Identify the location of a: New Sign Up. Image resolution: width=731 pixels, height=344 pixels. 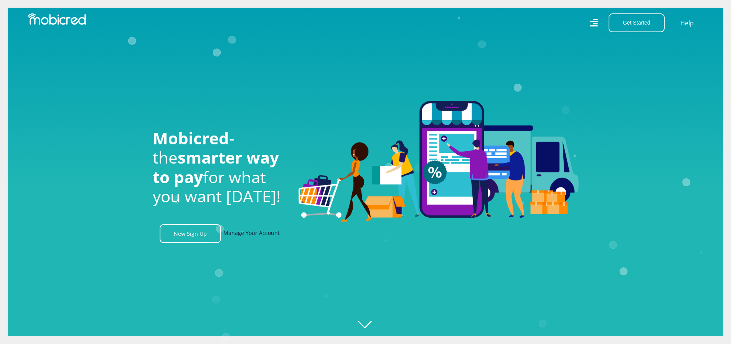
(190, 233).